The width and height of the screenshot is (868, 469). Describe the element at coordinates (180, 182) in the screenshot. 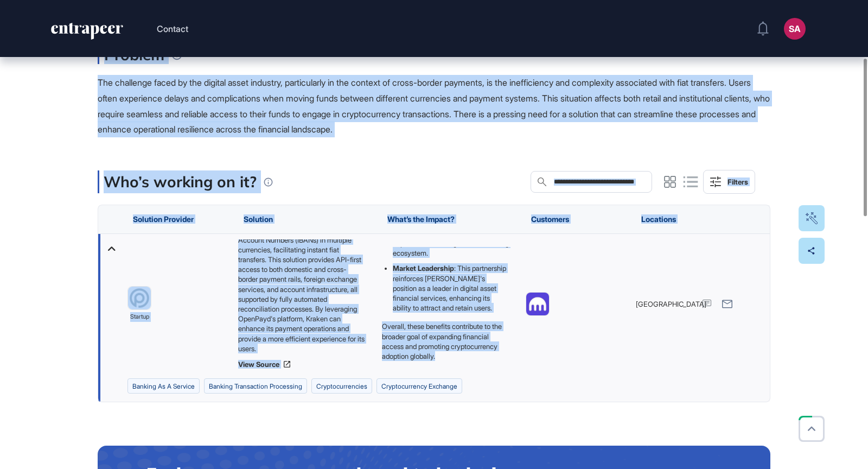

I see `p: Who’s working on it?` at that location.